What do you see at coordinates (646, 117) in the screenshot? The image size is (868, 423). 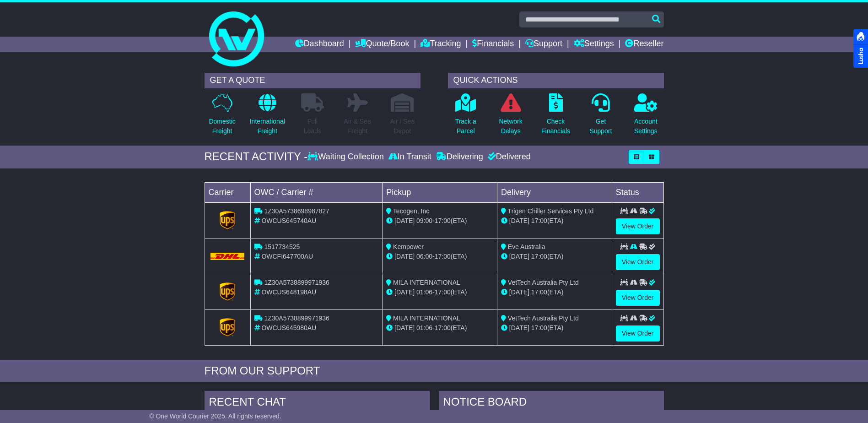 I see `a: AccountSettings` at bounding box center [646, 117].